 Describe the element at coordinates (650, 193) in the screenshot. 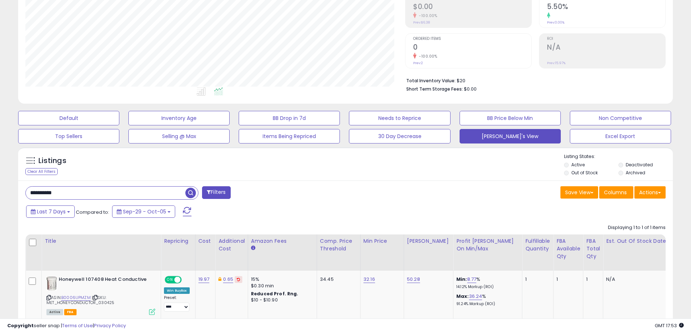

I see `button: Actions` at that location.